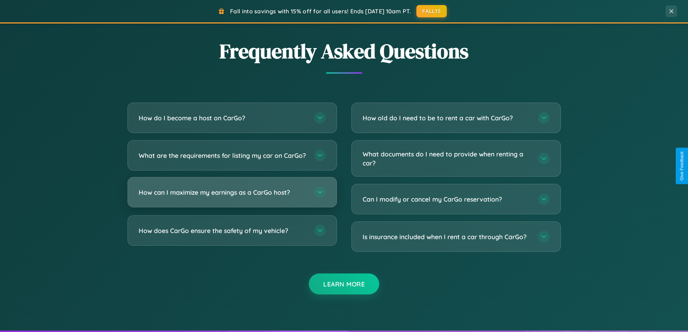 This screenshot has height=332, width=688. What do you see at coordinates (447, 199) in the screenshot?
I see `h3: Can I modify or cancel my CarGo reservation?` at bounding box center [447, 199].